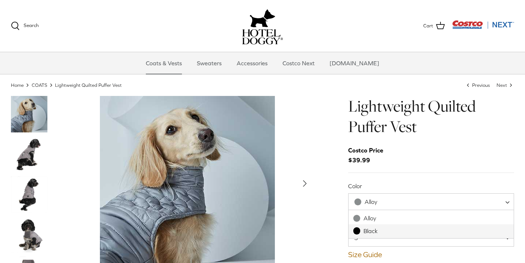 This screenshot has width=525, height=263. Describe the element at coordinates (481, 85) in the screenshot. I see `span: Previous` at that location.